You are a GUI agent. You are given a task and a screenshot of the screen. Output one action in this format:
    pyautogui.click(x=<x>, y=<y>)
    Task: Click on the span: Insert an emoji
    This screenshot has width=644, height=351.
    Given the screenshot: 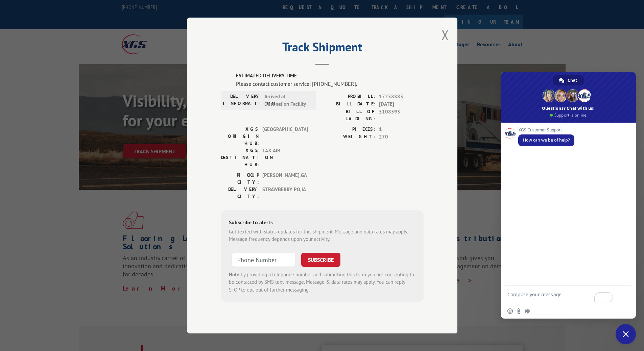 What is the action you would take?
    pyautogui.click(x=510, y=311)
    